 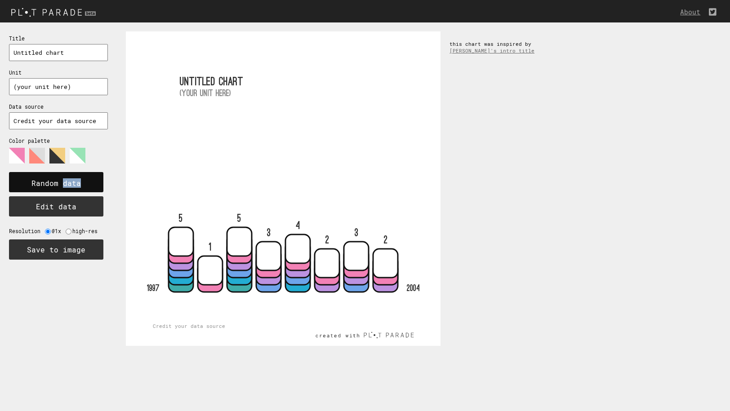 I want to click on p: Color palette, so click(x=58, y=141).